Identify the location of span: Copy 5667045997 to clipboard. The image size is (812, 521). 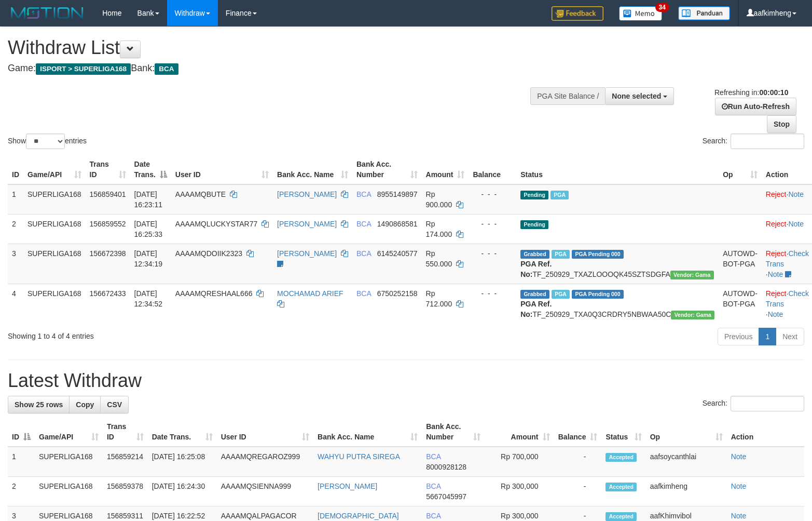
(446, 496).